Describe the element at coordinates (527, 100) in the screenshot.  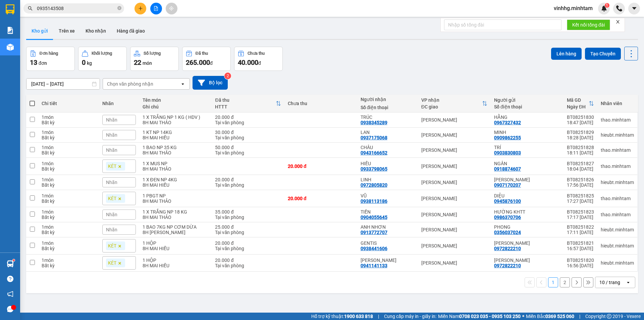
I see `div: Người gửi` at that location.